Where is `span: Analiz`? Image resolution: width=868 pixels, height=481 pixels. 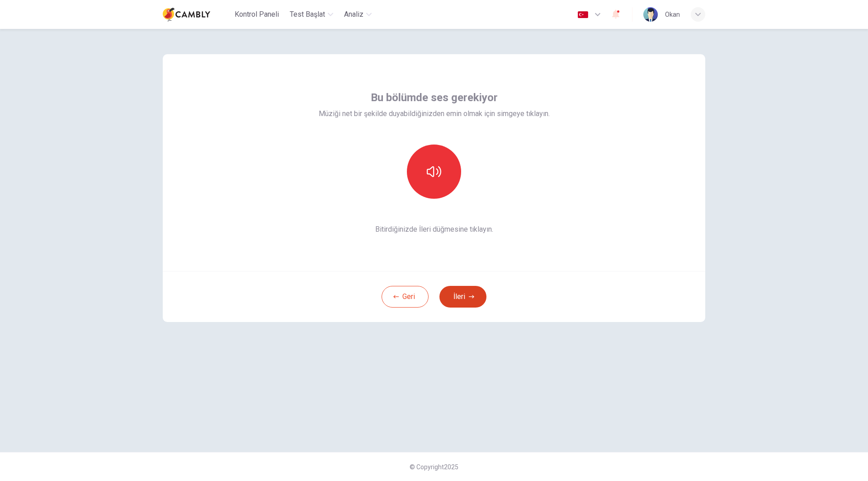 span: Analiz is located at coordinates (354, 14).